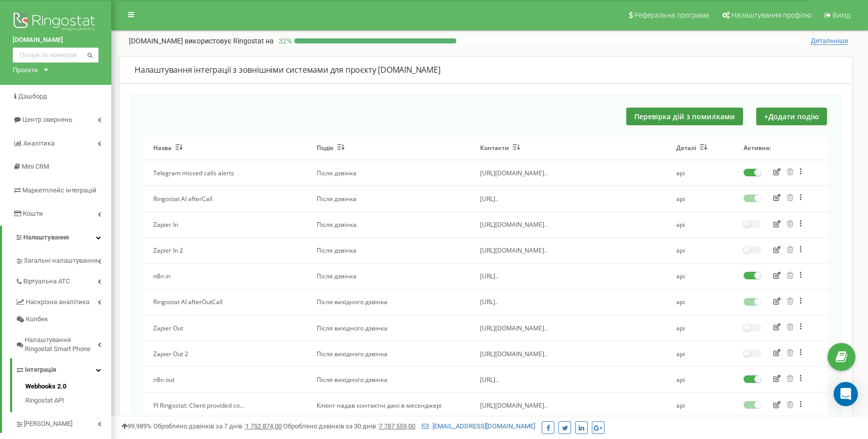 This screenshot has width=868, height=439. I want to click on span: Реферальна програма, so click(672, 15).